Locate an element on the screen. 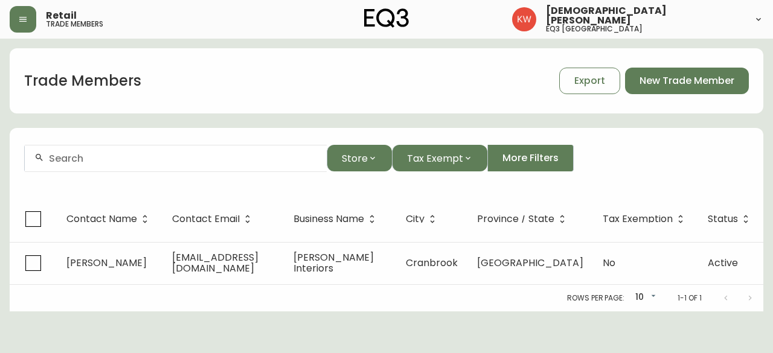  span: Cranbrook is located at coordinates (432, 263).